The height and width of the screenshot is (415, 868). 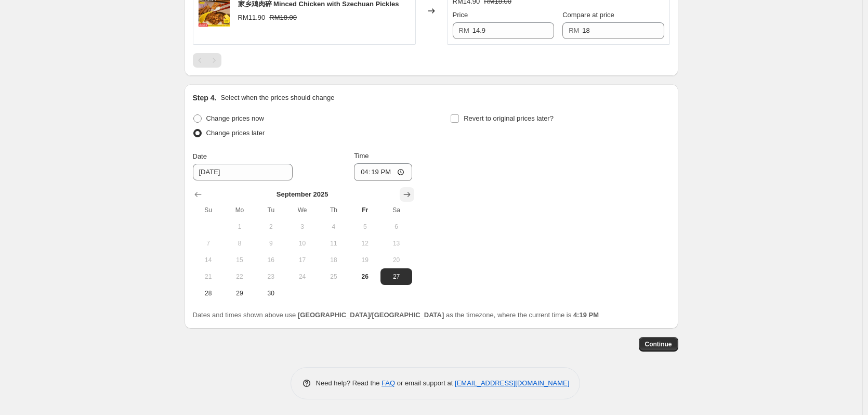 What do you see at coordinates (589, 15) in the screenshot?
I see `span: Compare at price` at bounding box center [589, 15].